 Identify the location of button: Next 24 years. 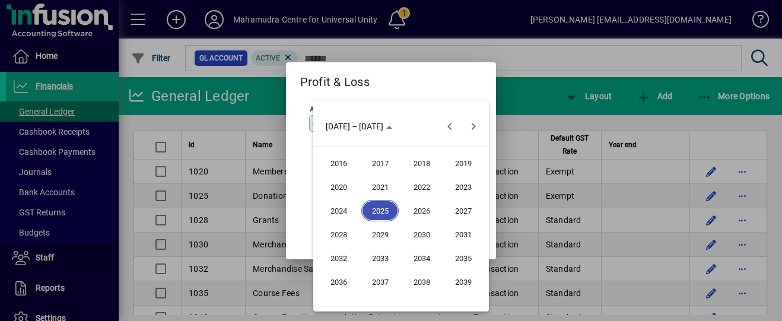
(473, 126).